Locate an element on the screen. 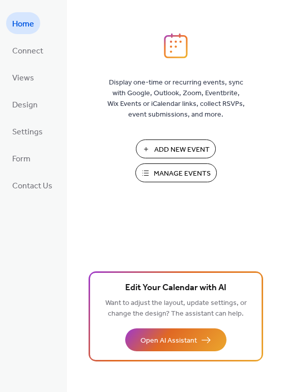  a: Design is located at coordinates (25, 104).